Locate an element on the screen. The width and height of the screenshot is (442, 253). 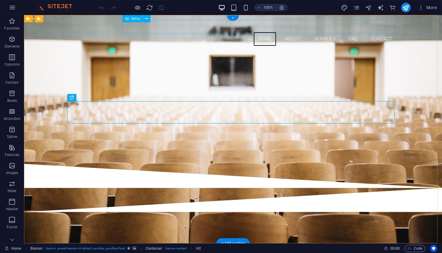
button: design is located at coordinates (345, 8).